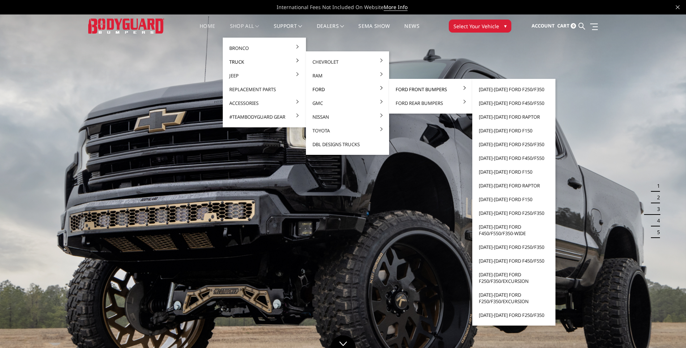 This screenshot has height=348, width=686. I want to click on a: DBL Designs Trucks, so click(347, 144).